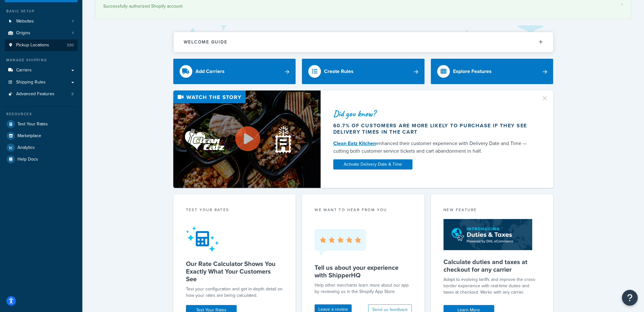  What do you see at coordinates (41, 21) in the screenshot?
I see `a: Websites1` at bounding box center [41, 21].